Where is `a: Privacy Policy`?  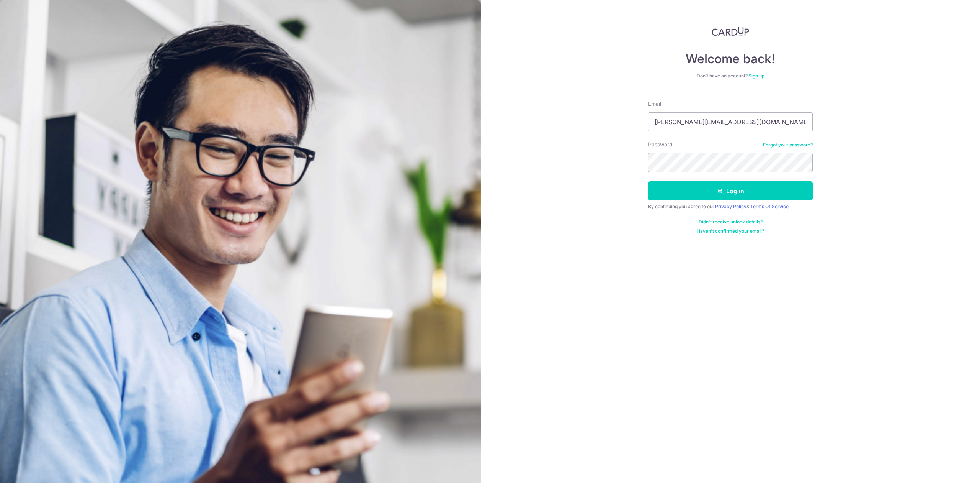
a: Privacy Policy is located at coordinates (731, 206).